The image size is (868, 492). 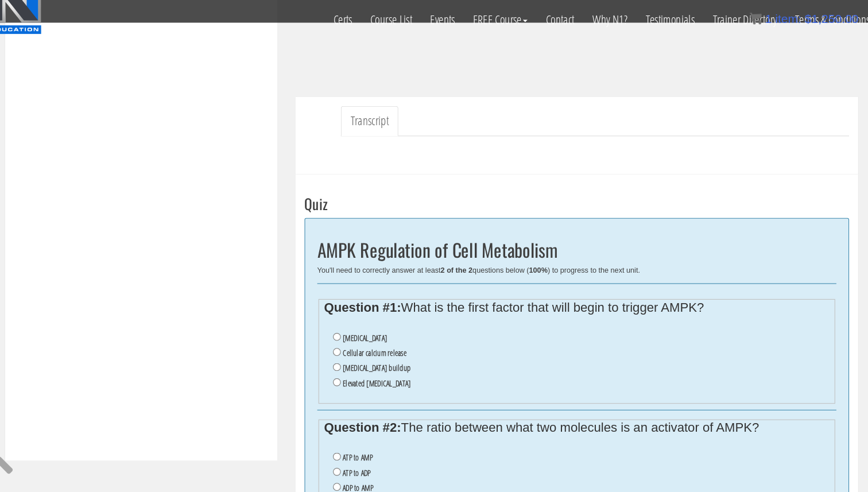 I want to click on legend: What is the first factor that will begin to trigger AMPK?, so click(x=572, y=312).